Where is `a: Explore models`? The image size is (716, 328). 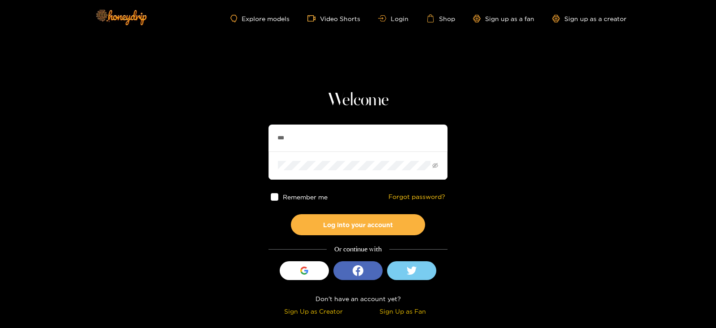 a: Explore models is located at coordinates (260, 18).